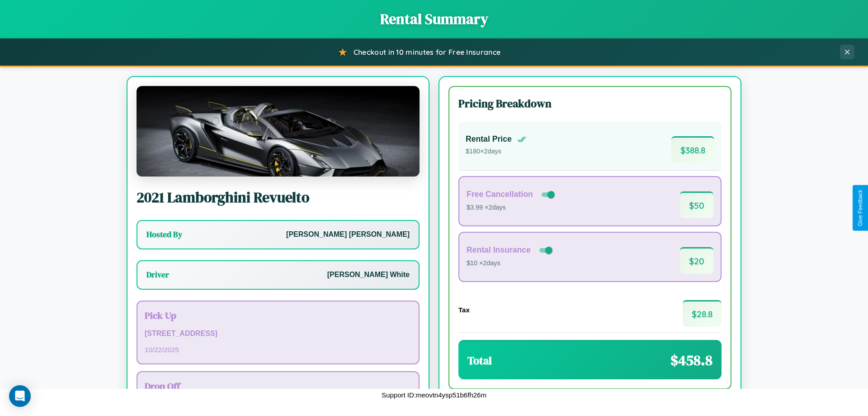 The image size is (868, 416). Describe the element at coordinates (511, 208) in the screenshot. I see `p: $3.99 × 2 days` at that location.